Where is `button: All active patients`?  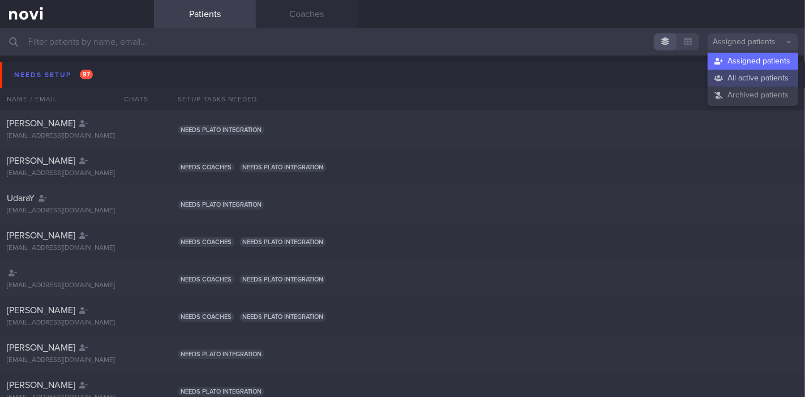
button: All active patients is located at coordinates (753, 78).